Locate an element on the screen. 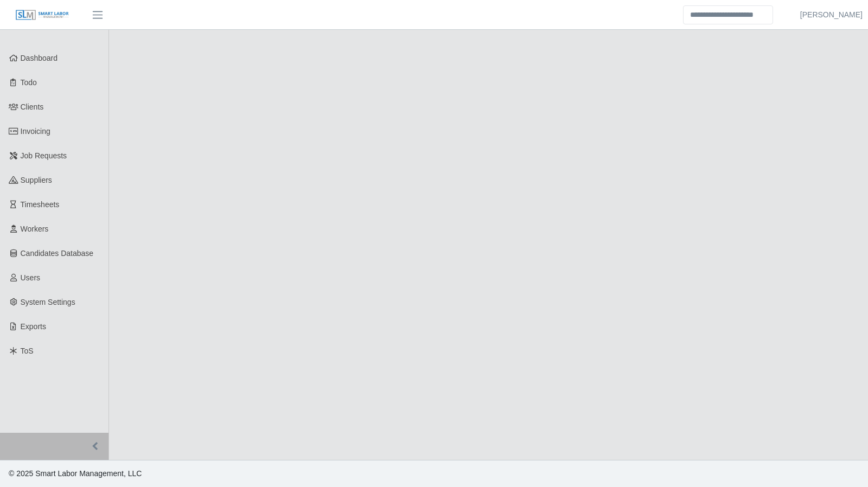 The width and height of the screenshot is (868, 487). span: Users is located at coordinates (30, 278).